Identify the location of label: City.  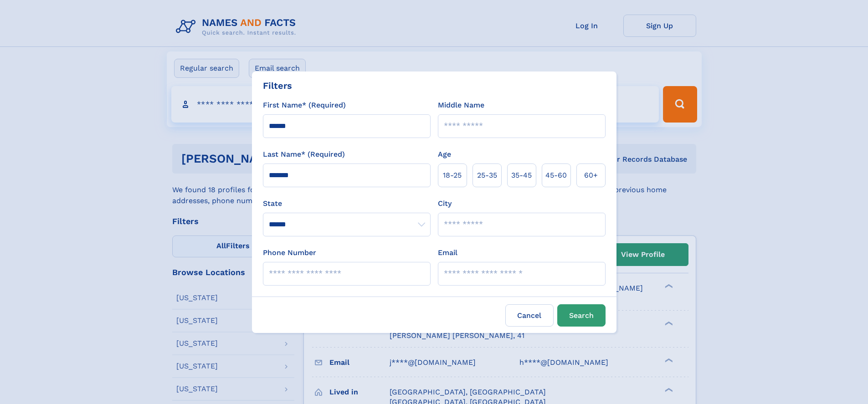
(445, 204).